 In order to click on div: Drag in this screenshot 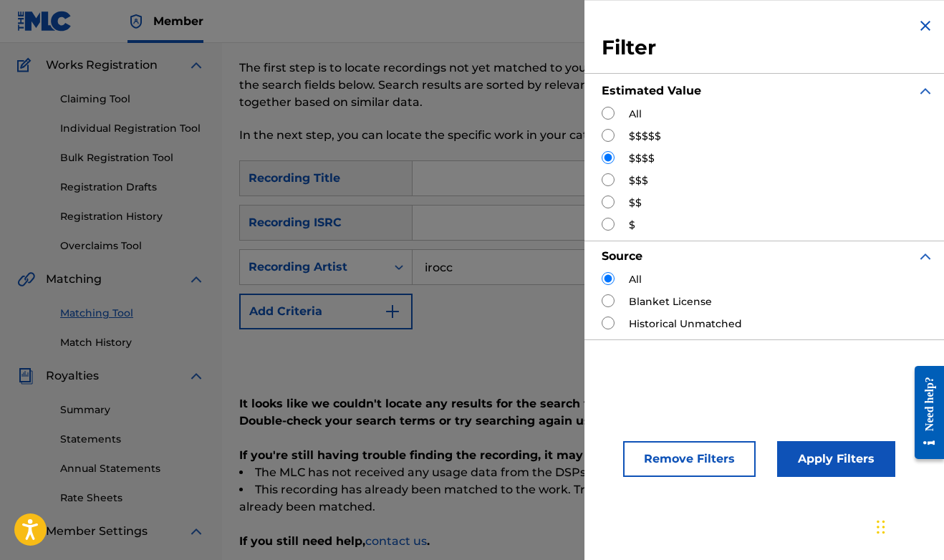, I will do `click(881, 527)`.